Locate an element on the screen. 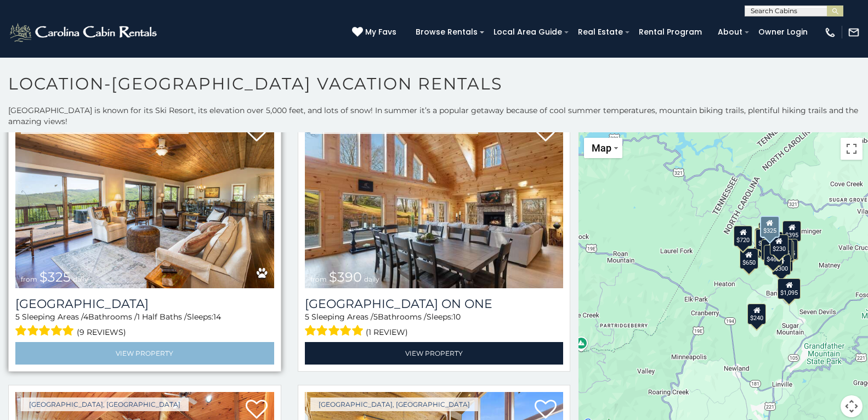  span: (1 review) is located at coordinates (387, 332).